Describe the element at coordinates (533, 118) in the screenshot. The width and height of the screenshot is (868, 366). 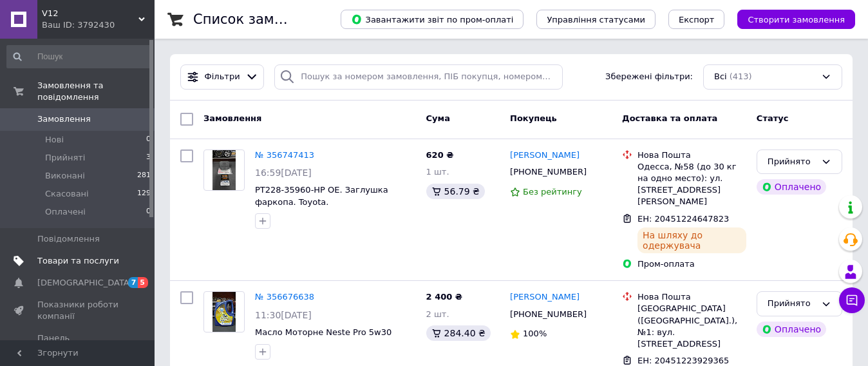
I see `span: Покупець` at that location.